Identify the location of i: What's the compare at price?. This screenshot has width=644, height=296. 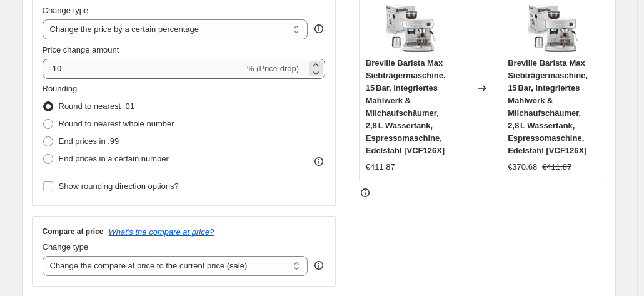
(161, 231).